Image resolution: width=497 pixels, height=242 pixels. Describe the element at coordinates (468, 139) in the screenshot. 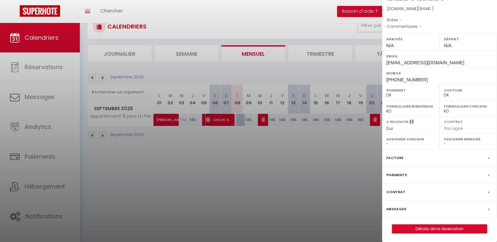

I see `label: Assigner Menage` at that location.